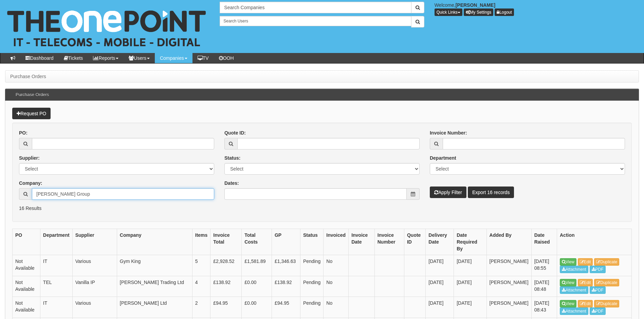  I want to click on th: PO, so click(26, 242).